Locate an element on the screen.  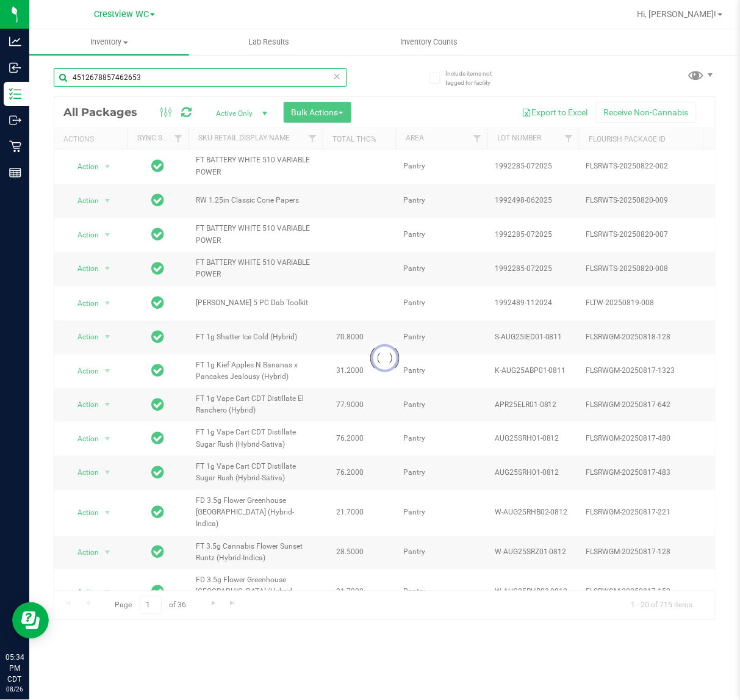
inline-svg: Retail is located at coordinates (15, 147).